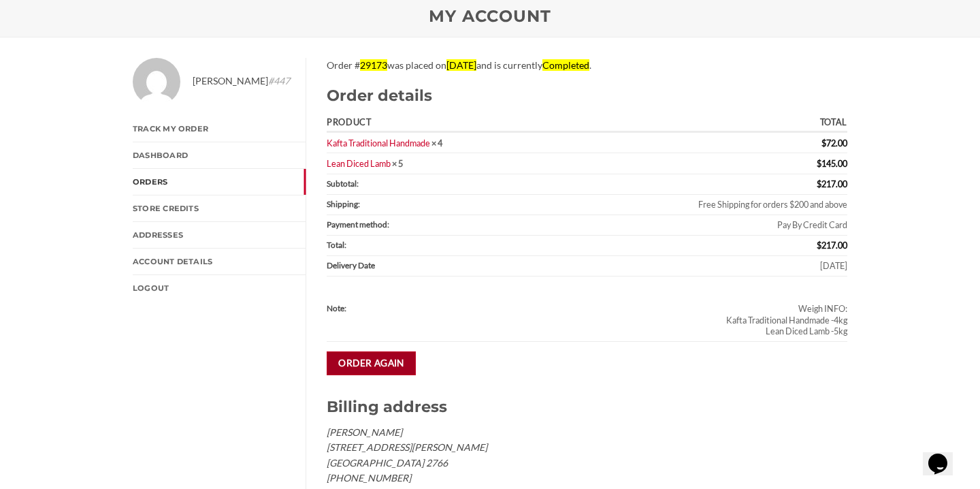 Image resolution: width=980 pixels, height=489 pixels. I want to click on h2: Order details, so click(587, 96).